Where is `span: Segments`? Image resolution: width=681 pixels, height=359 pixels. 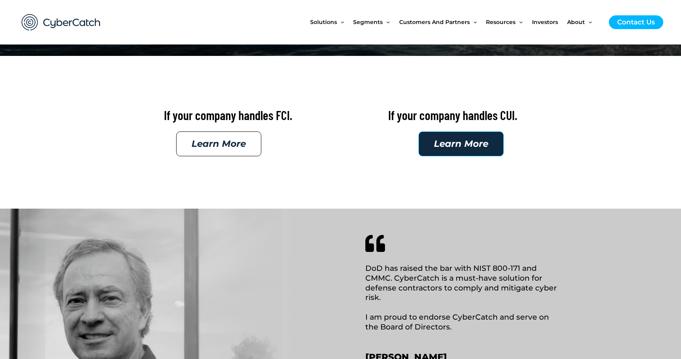
span: Segments is located at coordinates (368, 22).